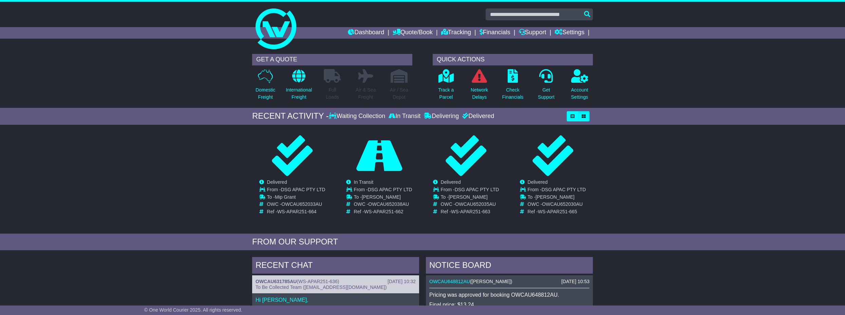 The height and width of the screenshot is (315, 845). Describe the element at coordinates (318, 282) in the screenshot. I see `span: WS-APAR251-636` at that location.